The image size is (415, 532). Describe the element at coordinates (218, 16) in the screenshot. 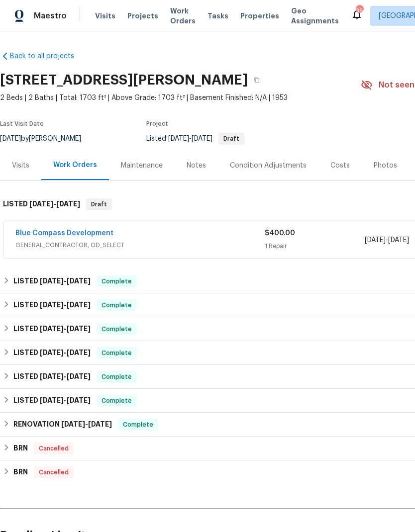

I see `span: Tasks` at that location.